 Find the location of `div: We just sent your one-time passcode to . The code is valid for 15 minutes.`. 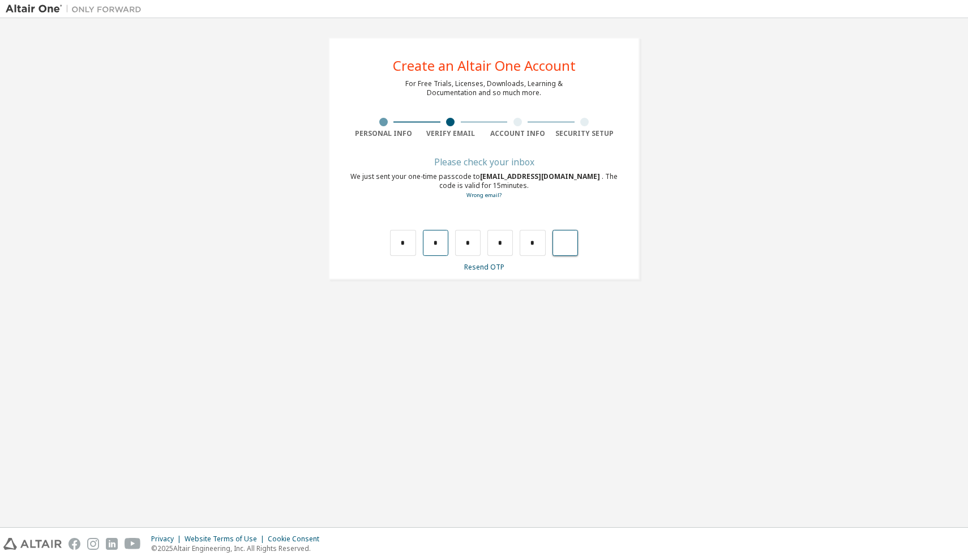

div: We just sent your one-time passcode to . The code is valid for 15 minutes. is located at coordinates (484, 186).